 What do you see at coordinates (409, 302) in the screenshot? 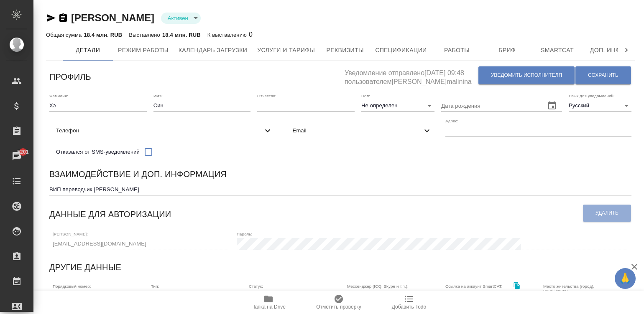
I see `button: Добавить Todo` at bounding box center [409, 302].